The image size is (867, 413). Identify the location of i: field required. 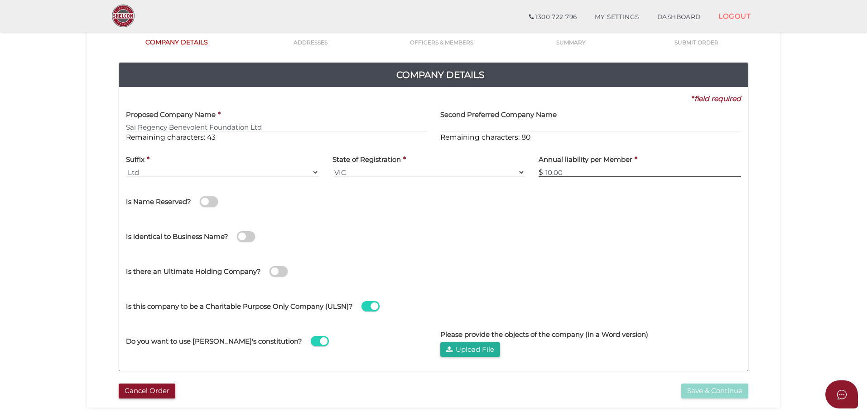
(718, 98).